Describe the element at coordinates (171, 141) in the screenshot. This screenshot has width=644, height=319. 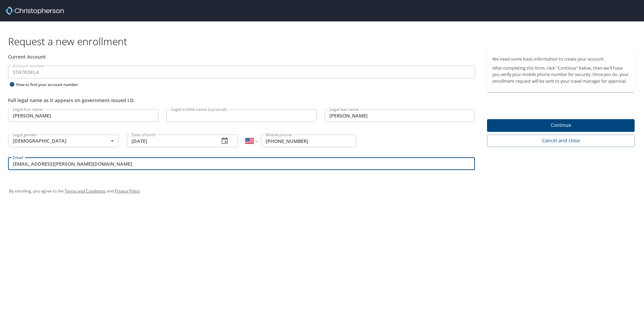
I see `input: MM/DD/YYYY` at that location.